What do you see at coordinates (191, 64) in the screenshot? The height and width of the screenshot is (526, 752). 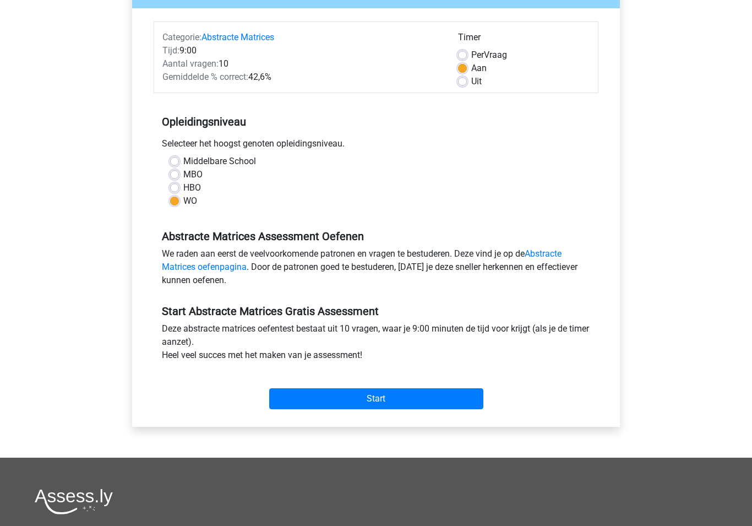 I see `span: Aantal vragen:` at bounding box center [191, 64].